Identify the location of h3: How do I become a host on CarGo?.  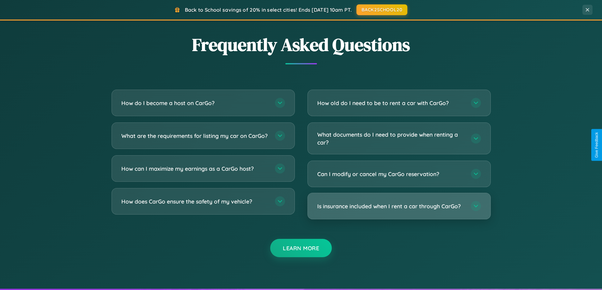
(195, 103).